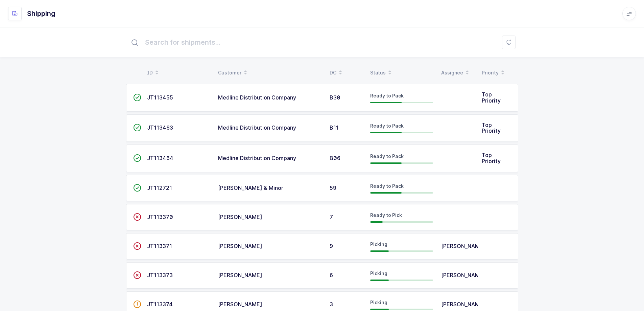 The image size is (644, 311). Describe the element at coordinates (41, 13) in the screenshot. I see `h1: Shipping` at that location.